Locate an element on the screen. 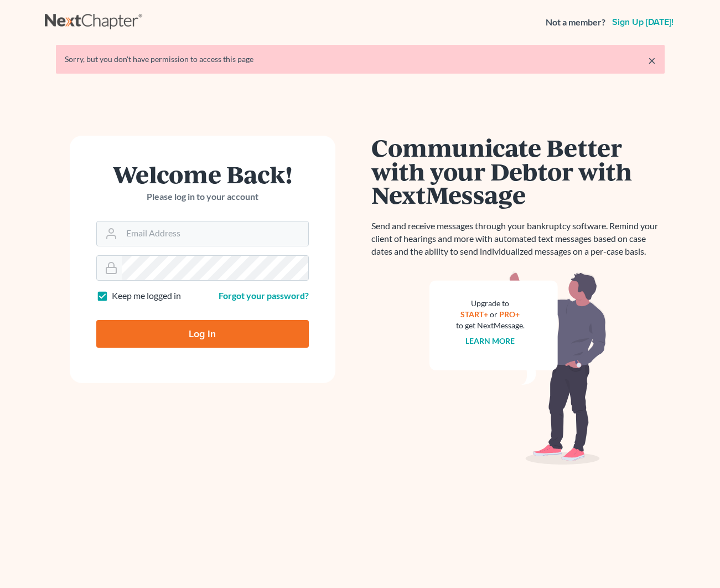 Image resolution: width=720 pixels, height=588 pixels. label: Keep me logged in is located at coordinates (146, 296).